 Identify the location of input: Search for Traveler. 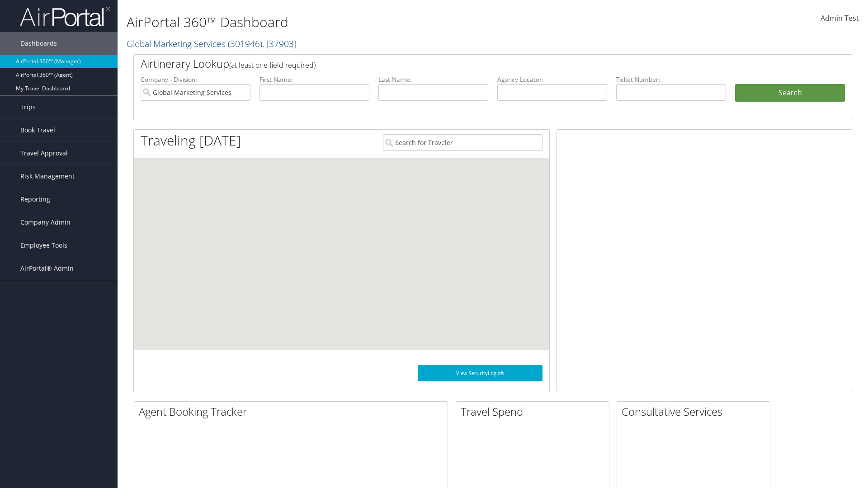
(462, 143).